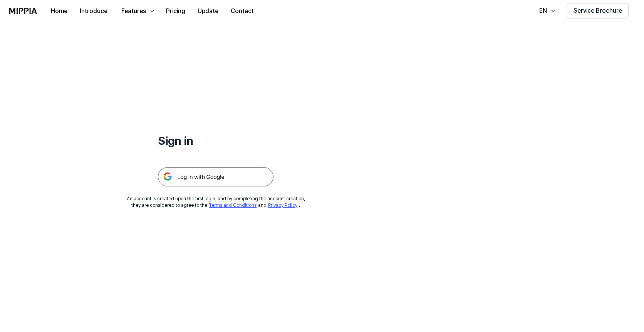 This screenshot has width=644, height=332. What do you see at coordinates (216, 202) in the screenshot?
I see `div: An account is created upon the first login, and by completing the account creation, they are cons...` at bounding box center [216, 202].